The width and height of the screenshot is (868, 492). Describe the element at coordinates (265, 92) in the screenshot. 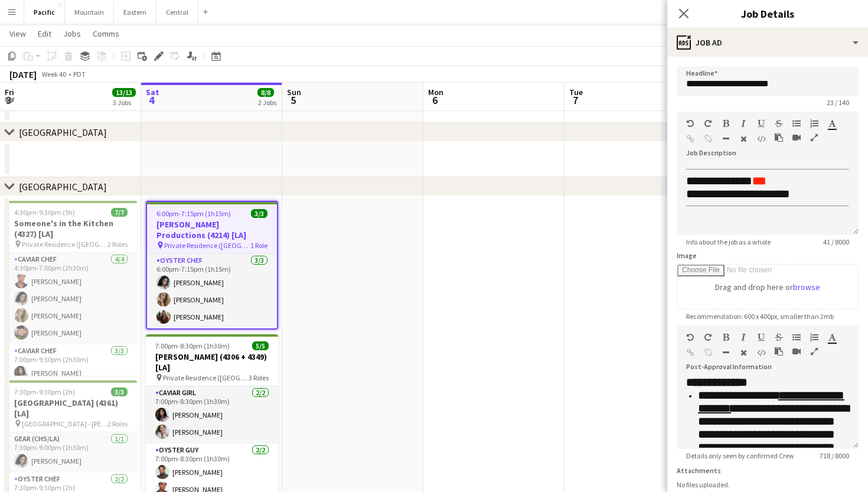

I see `span: 8/8` at that location.